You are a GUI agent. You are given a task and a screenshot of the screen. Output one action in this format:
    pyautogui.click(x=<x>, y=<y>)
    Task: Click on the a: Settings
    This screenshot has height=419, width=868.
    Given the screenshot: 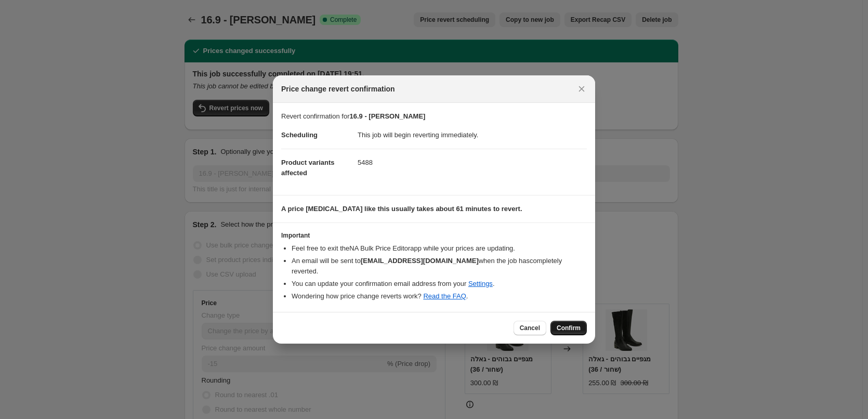 What is the action you would take?
    pyautogui.click(x=480, y=284)
    